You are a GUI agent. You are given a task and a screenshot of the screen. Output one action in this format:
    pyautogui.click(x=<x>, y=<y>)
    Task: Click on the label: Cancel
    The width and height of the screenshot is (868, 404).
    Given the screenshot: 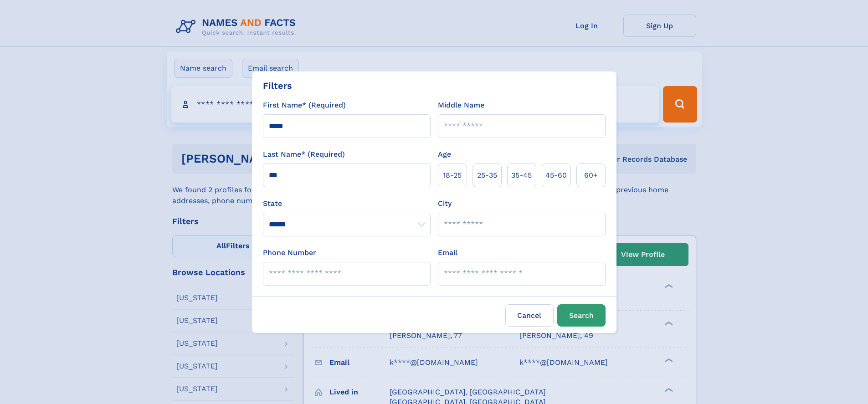 What is the action you would take?
    pyautogui.click(x=529, y=315)
    